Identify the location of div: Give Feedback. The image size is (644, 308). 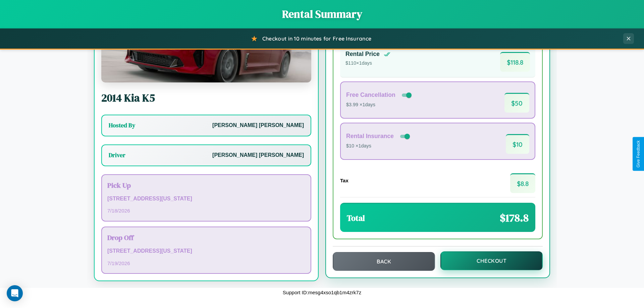
(639, 154).